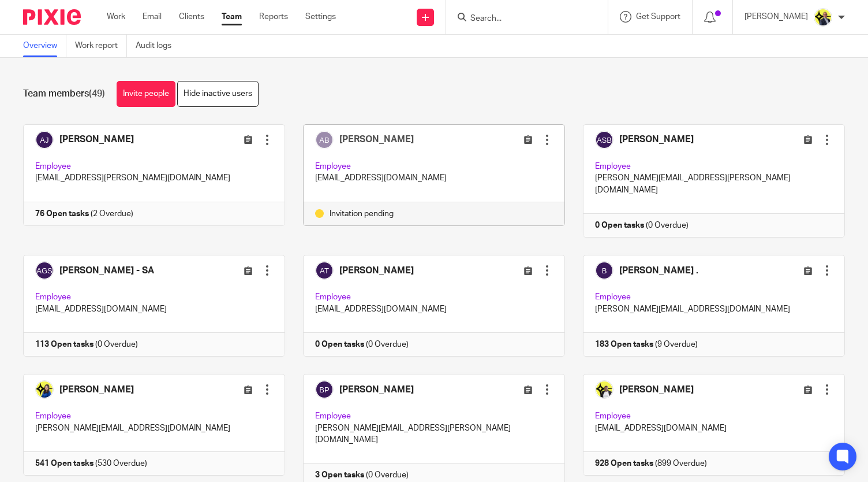 The width and height of the screenshot is (868, 482). What do you see at coordinates (152, 17) in the screenshot?
I see `a: Email` at bounding box center [152, 17].